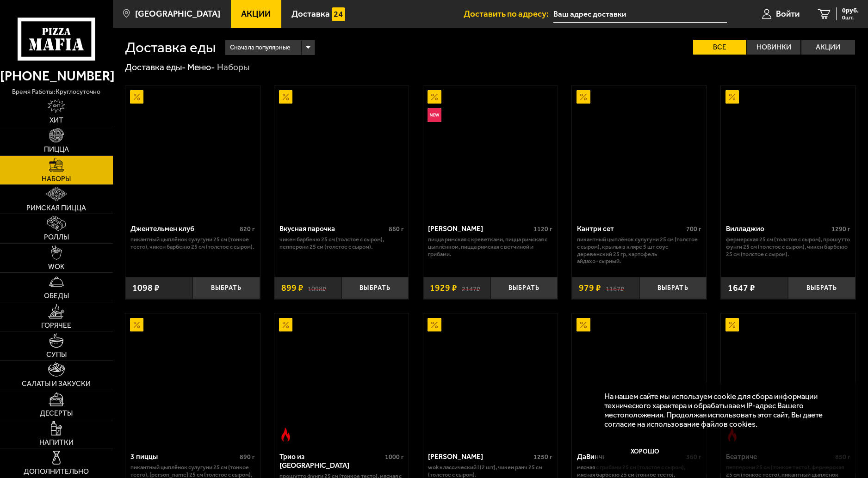 This screenshot has width=868, height=478. Describe the element at coordinates (615, 288) in the screenshot. I see `s: 1167 ₽` at that location.